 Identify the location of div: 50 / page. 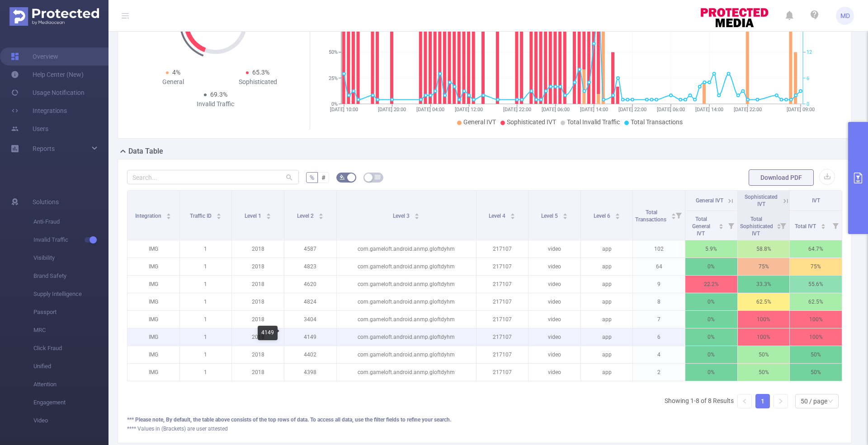
(814, 401).